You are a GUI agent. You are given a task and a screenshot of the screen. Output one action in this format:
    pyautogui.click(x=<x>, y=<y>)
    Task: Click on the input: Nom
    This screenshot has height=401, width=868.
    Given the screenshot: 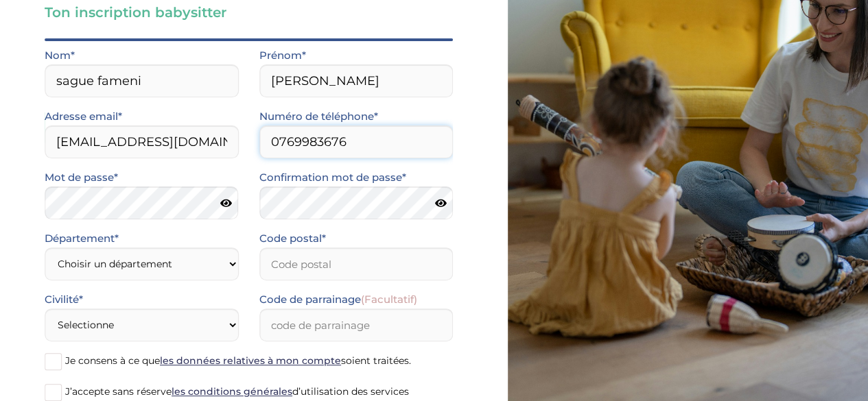 What is the action you would take?
    pyautogui.click(x=141, y=81)
    